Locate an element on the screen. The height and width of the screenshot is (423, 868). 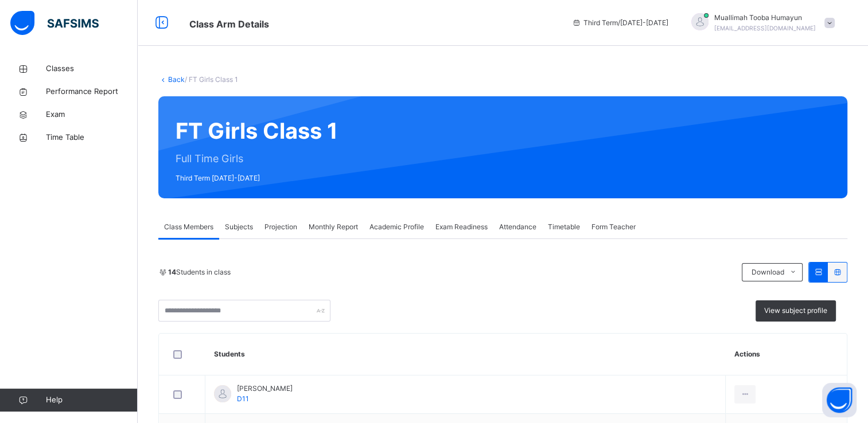
span: Students in class is located at coordinates (199, 272).